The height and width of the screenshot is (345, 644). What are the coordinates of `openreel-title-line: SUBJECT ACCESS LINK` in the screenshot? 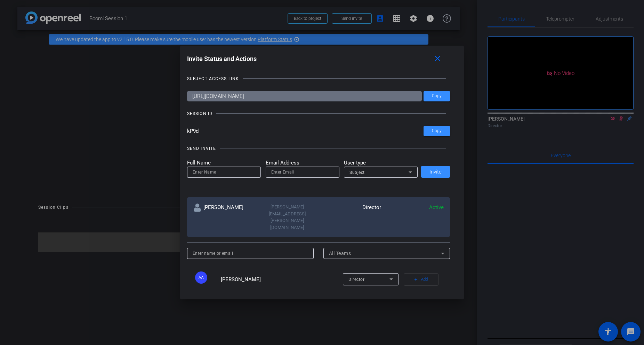 It's located at (319, 78).